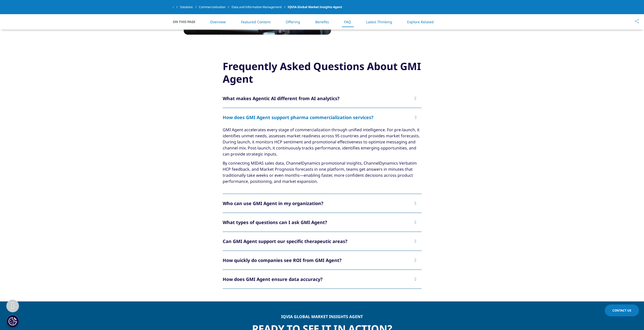 This screenshot has width=644, height=330. What do you see at coordinates (379, 22) in the screenshot?
I see `a: Latest Thinking` at bounding box center [379, 22].